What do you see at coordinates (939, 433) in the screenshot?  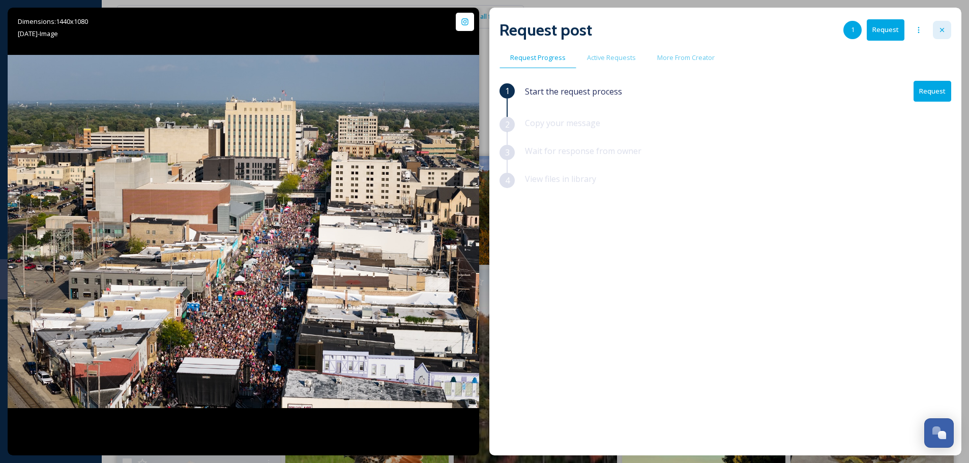 I see `button: Open Chat` at bounding box center [939, 433].